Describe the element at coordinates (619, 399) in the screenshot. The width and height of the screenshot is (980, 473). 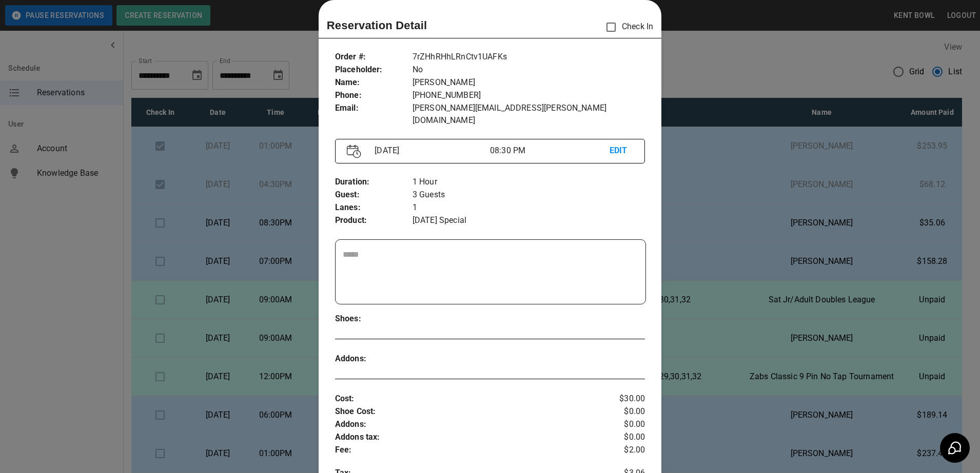
I see `p: $30.00` at that location.